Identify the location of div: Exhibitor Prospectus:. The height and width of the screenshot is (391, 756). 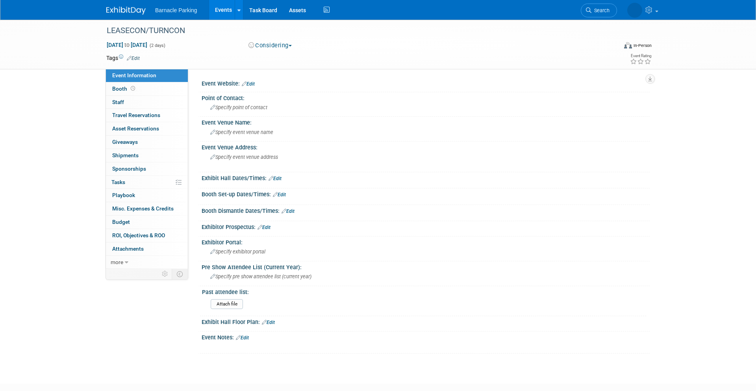
(426, 226).